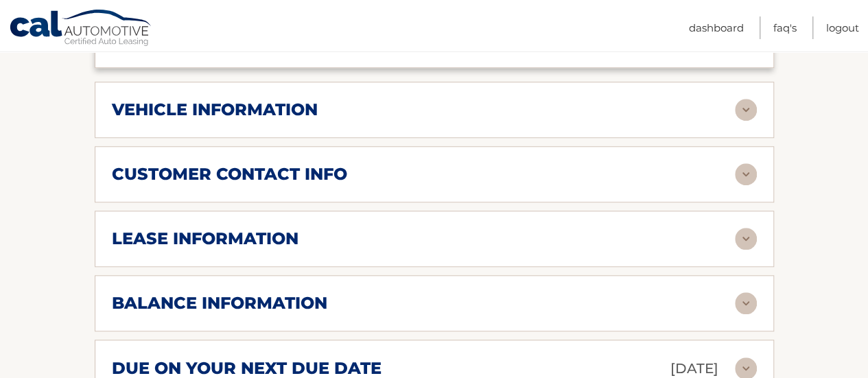 Image resolution: width=868 pixels, height=378 pixels. Describe the element at coordinates (81, 29) in the screenshot. I see `a: Cal Automotive` at that location.